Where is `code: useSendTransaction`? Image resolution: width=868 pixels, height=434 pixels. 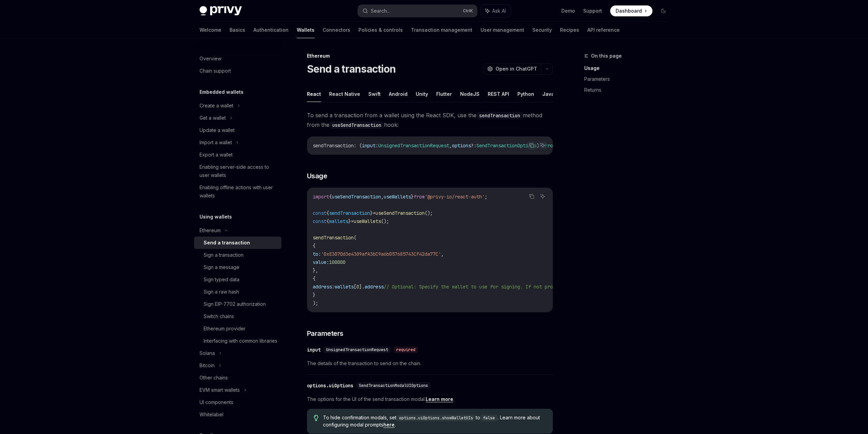 code: useSendTransaction is located at coordinates (357, 125).